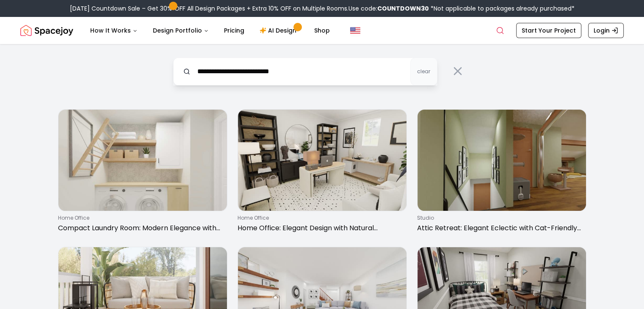 This screenshot has height=309, width=644. What do you see at coordinates (114, 31) in the screenshot?
I see `button: How It Works` at bounding box center [114, 31].